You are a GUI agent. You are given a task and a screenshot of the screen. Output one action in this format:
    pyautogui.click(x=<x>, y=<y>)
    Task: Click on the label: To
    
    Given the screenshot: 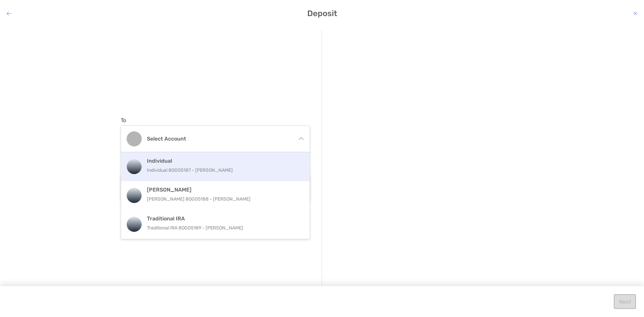 What is the action you would take?
    pyautogui.click(x=124, y=120)
    